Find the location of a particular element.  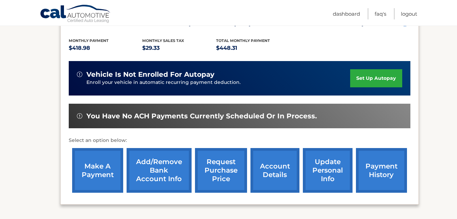

p: $448.31 is located at coordinates (253, 48).